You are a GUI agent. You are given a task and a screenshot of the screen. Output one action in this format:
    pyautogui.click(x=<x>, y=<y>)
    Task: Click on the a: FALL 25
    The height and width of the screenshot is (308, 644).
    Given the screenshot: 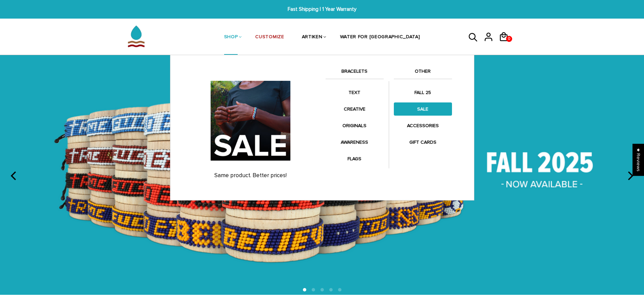 What is the action you would take?
    pyautogui.click(x=423, y=92)
    